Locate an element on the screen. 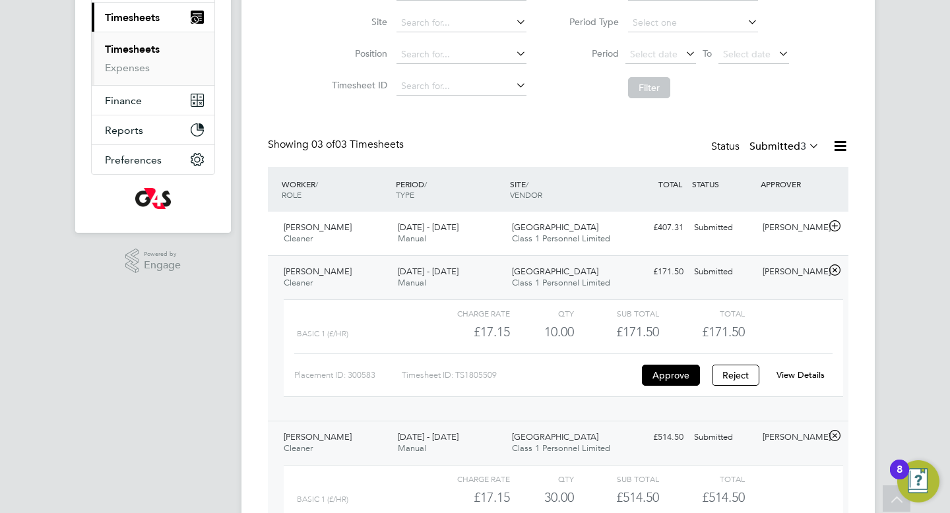 The image size is (950, 513). div: Timesheet ID: TS1805509 is located at coordinates (520, 375).